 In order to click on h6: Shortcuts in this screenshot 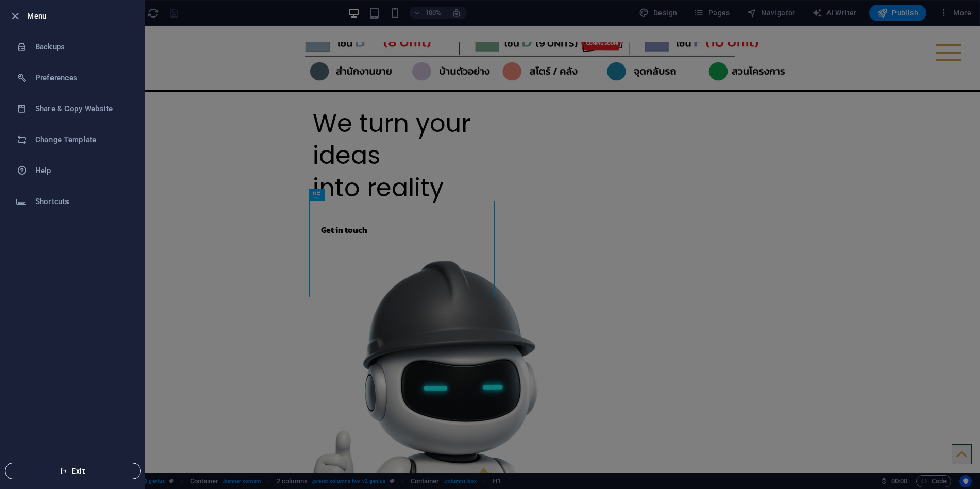, I will do `click(82, 201)`.